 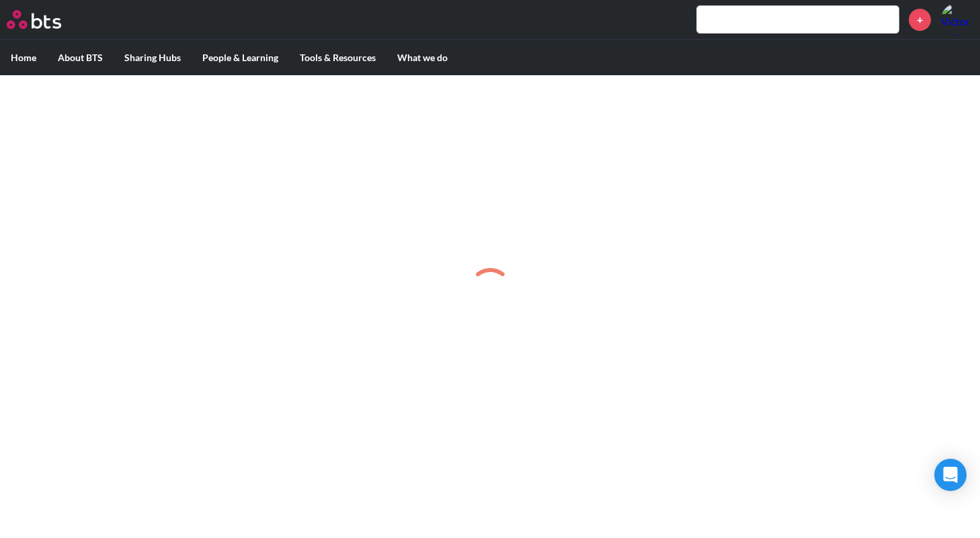 What do you see at coordinates (240, 58) in the screenshot?
I see `label: People & Learning` at bounding box center [240, 58].